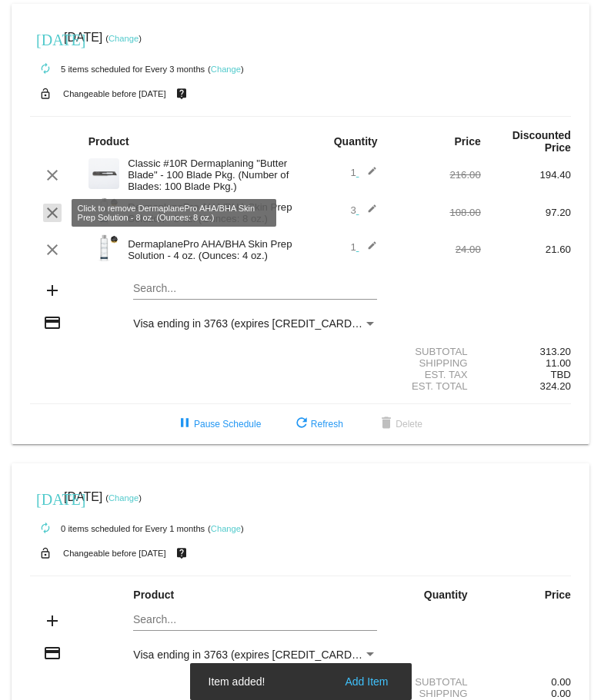  What do you see at coordinates (560, 693) in the screenshot?
I see `span: 0.00` at bounding box center [560, 693].